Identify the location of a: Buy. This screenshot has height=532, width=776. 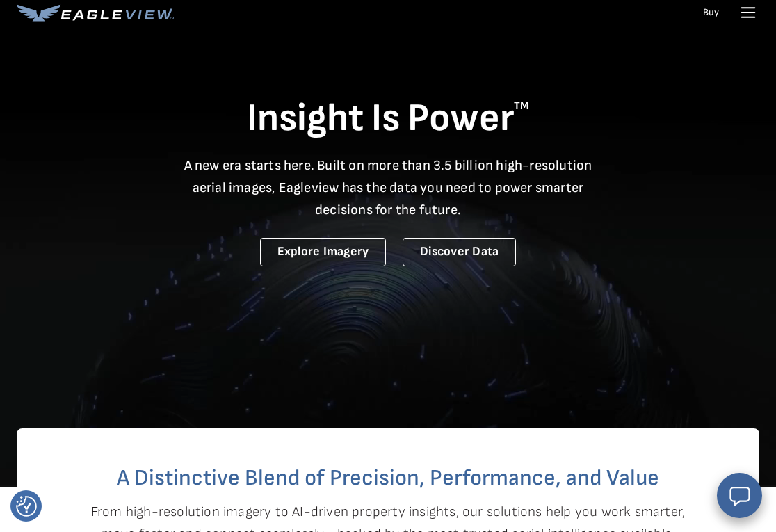
(711, 13).